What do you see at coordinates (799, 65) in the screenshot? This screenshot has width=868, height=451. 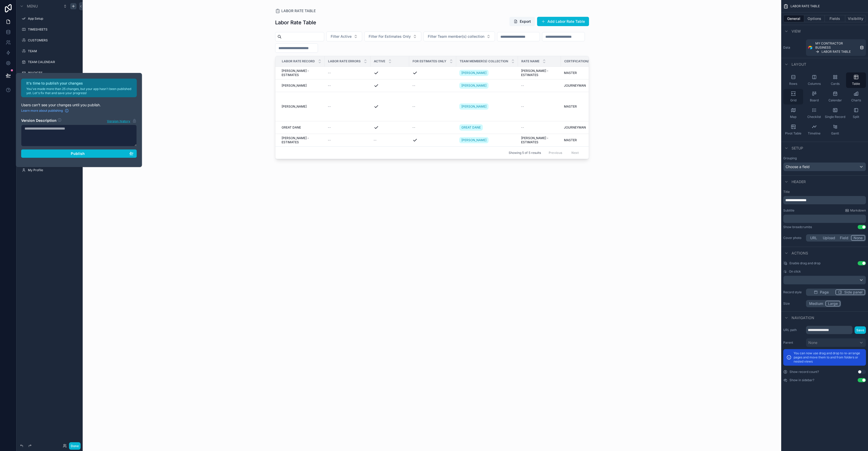 I see `span: Layout` at bounding box center [799, 65].